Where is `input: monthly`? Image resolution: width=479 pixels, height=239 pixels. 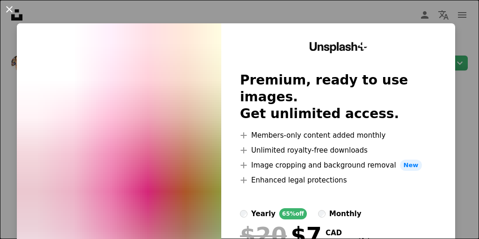 input: monthly is located at coordinates (322, 214).